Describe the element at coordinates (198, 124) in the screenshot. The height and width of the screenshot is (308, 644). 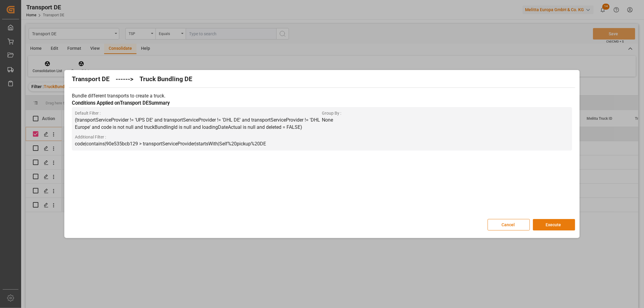
I see `p: (transportServiceProvider != 'UPS DE' and transportServiceProvider != 'DHL DE' and transportServi...` at that location.